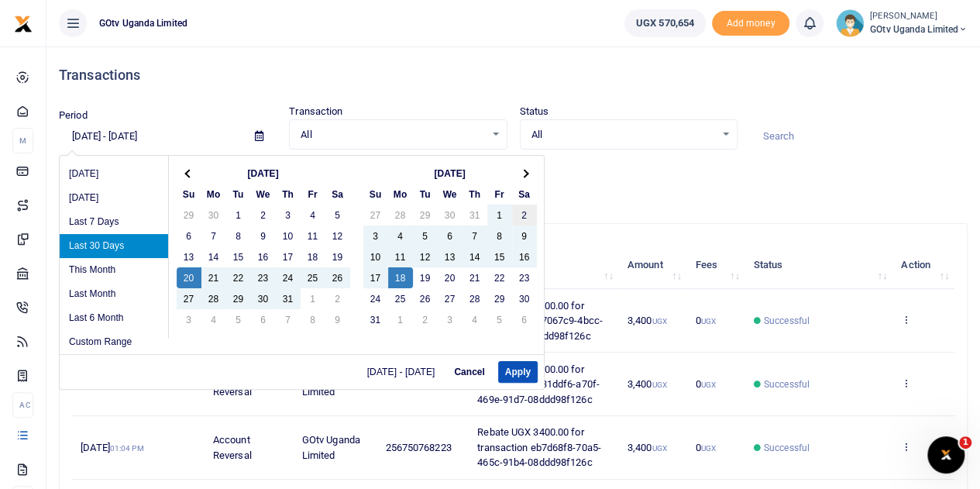  I want to click on li: Toup your wallet, so click(751, 23).